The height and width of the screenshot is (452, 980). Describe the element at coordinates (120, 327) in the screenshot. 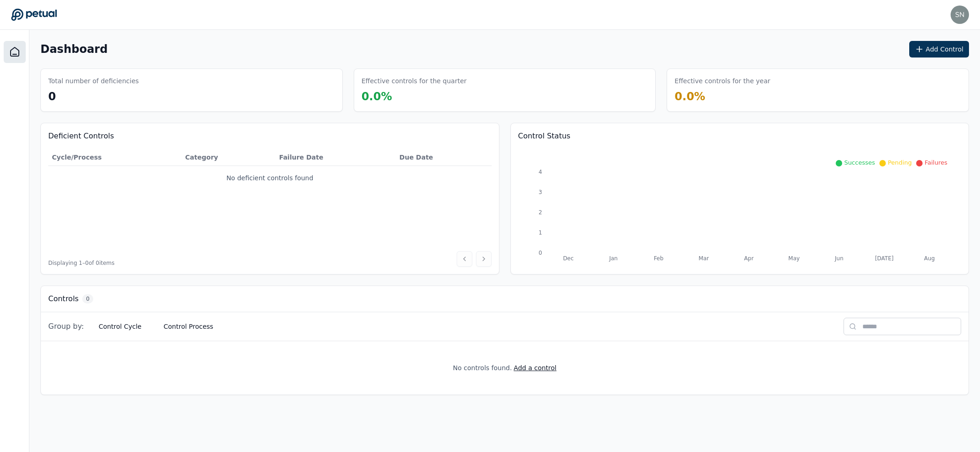

I see `button: Control Cycle` at that location.